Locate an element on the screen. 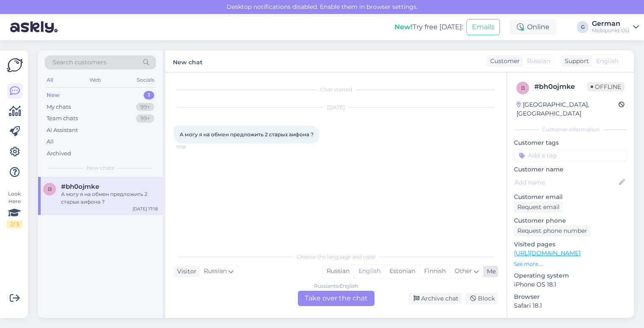  div: Look Here is located at coordinates (15, 209).